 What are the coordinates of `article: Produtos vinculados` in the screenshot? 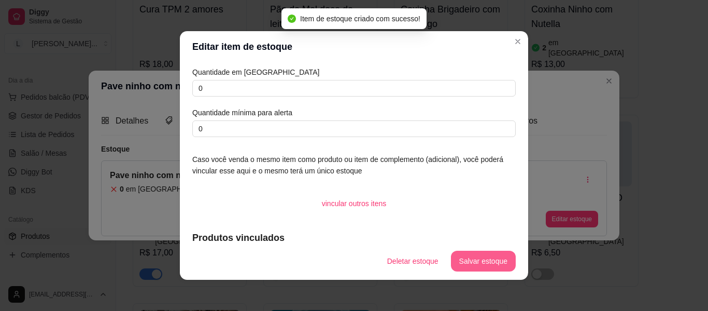 It's located at (354, 237).